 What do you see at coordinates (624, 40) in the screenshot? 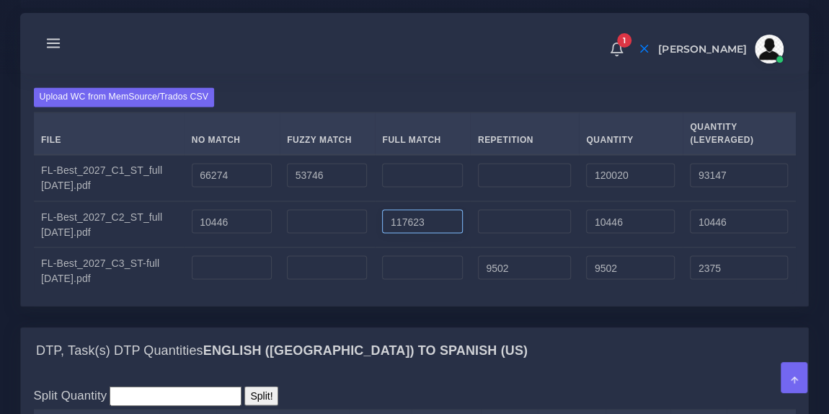
I see `span: 1` at bounding box center [624, 40].